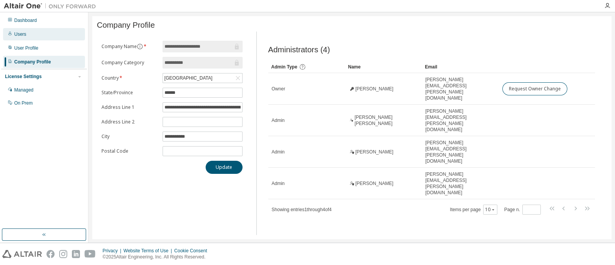  What do you see at coordinates (522, 209) in the screenshot?
I see `span: Page n.` at bounding box center [522, 209].